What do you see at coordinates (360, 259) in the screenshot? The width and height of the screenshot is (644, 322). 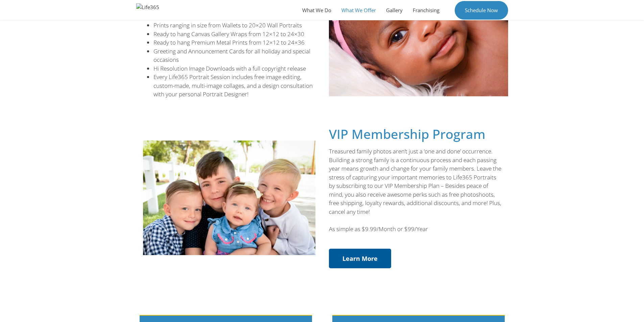 I see `a: Learn More` at bounding box center [360, 259].